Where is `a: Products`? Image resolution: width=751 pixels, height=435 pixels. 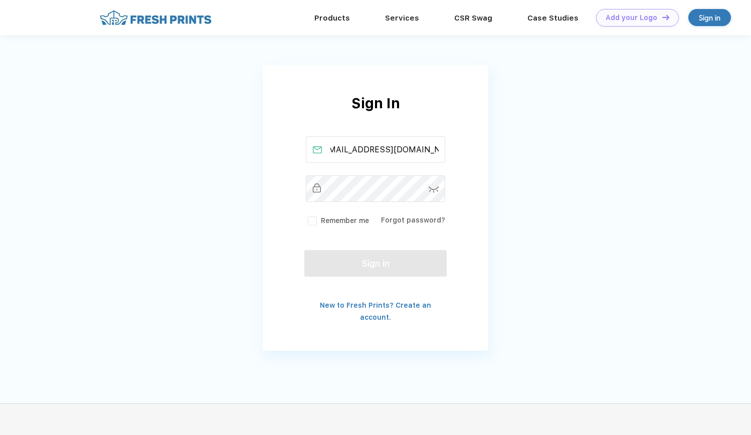 a: Products is located at coordinates (332, 18).